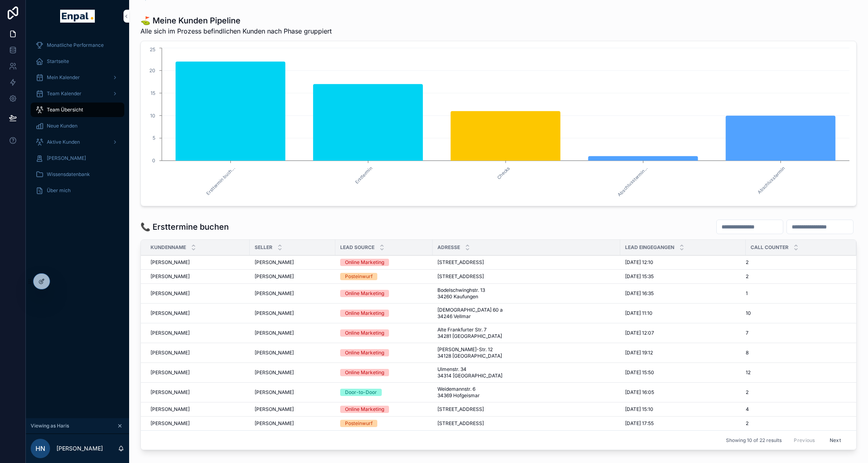 The width and height of the screenshot is (868, 463). Describe the element at coordinates (40, 448) in the screenshot. I see `span: HN` at that location.